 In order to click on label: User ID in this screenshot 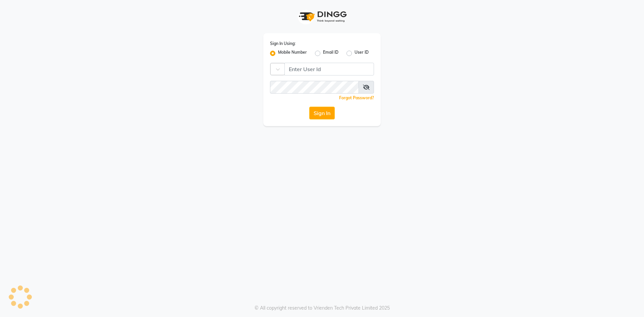, I will do `click(362, 53)`.